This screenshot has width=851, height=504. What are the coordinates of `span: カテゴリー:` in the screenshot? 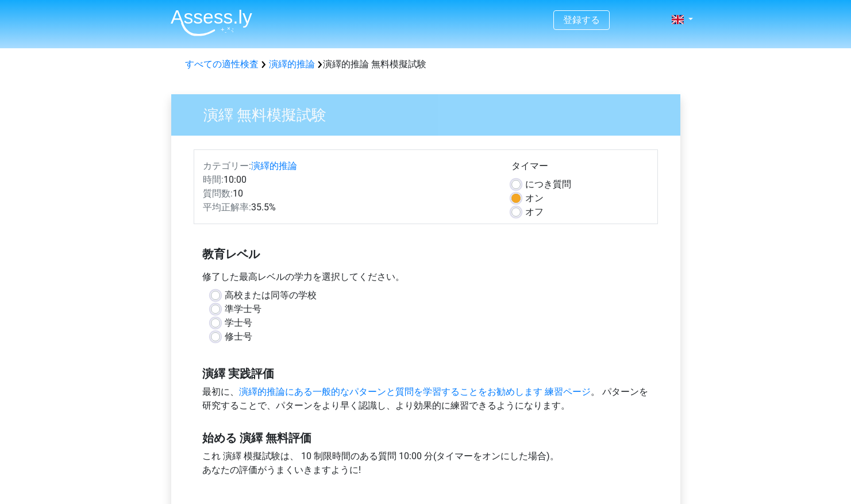 It's located at (228, 165).